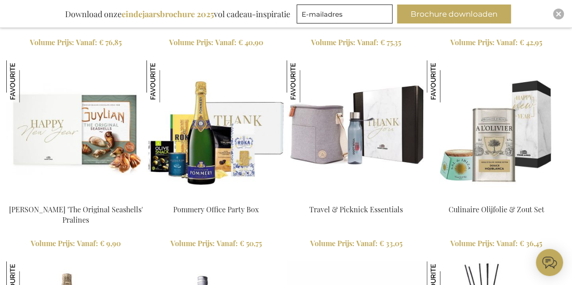  Describe the element at coordinates (216, 244) in the screenshot. I see `a: Volume Prijs: Vanaf € 50,75` at that location.